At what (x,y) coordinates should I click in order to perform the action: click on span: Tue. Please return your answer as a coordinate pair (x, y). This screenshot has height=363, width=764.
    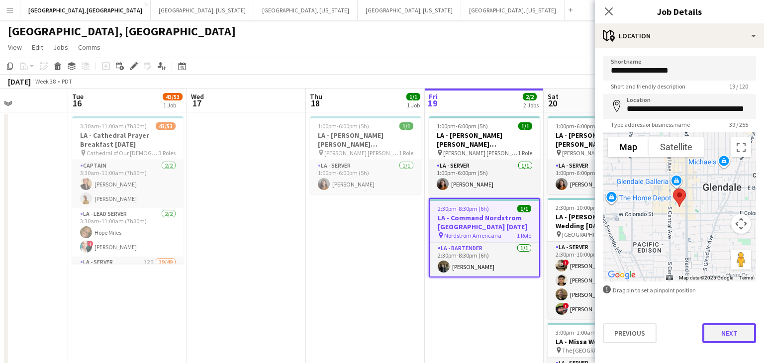
    Looking at the image, I should click on (78, 96).